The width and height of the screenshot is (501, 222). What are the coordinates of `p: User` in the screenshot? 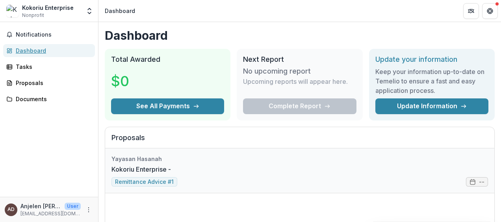 It's located at (72, 206).